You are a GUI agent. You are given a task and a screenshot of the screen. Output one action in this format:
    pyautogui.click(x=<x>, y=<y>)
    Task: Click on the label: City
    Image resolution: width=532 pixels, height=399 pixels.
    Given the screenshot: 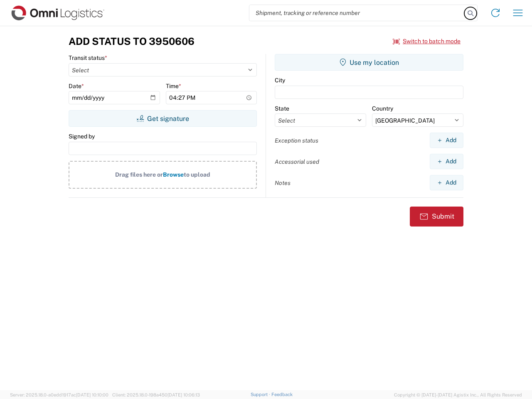 What is the action you would take?
    pyautogui.click(x=280, y=80)
    